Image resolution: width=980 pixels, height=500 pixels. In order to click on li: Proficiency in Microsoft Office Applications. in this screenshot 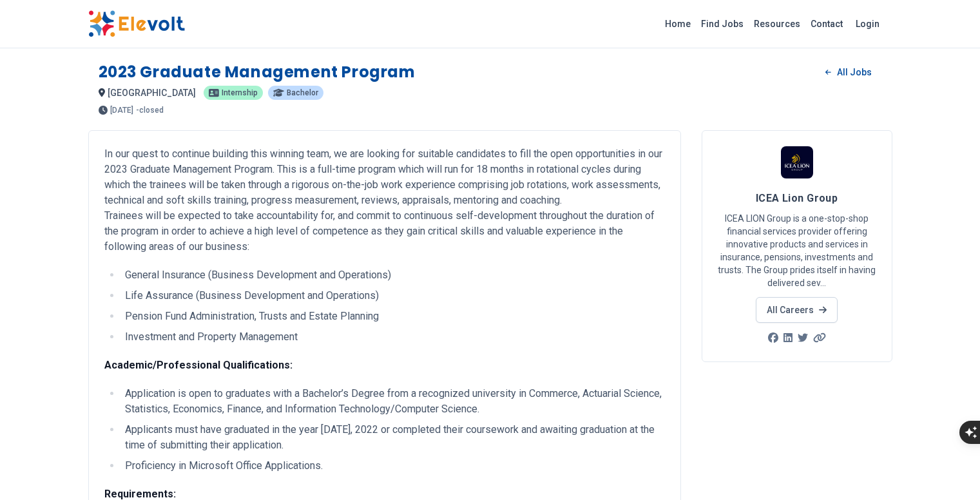, I will do `click(393, 466)`.